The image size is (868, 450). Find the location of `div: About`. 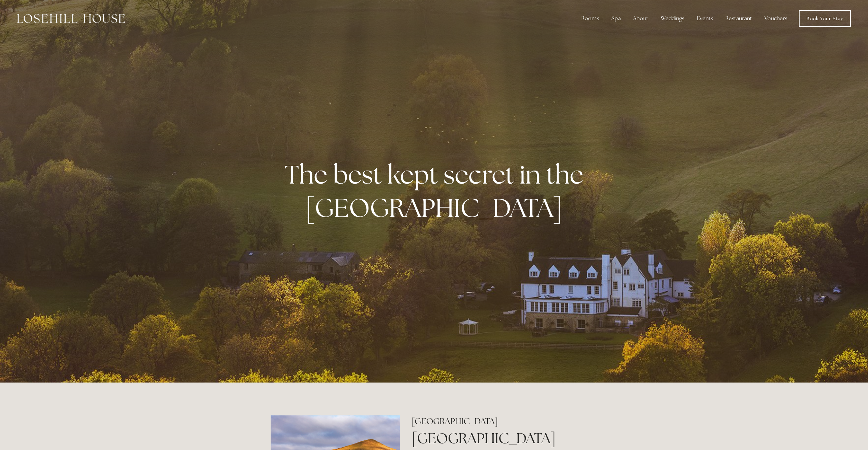

div: About is located at coordinates (640, 18).